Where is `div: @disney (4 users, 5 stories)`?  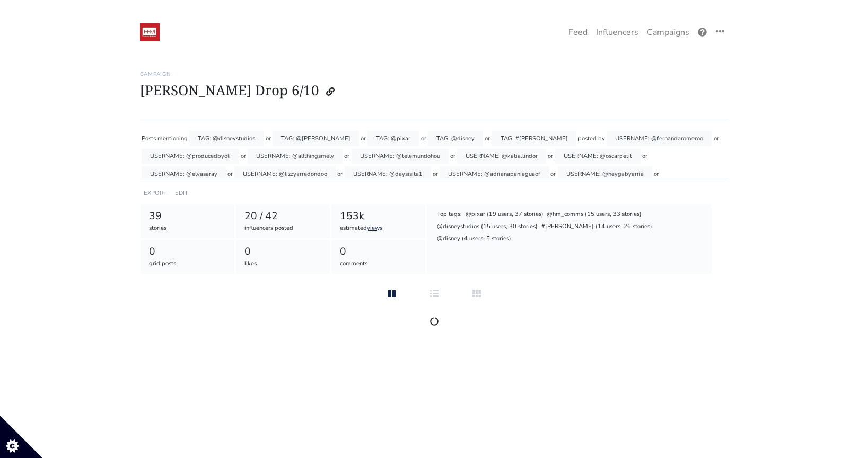
div: @disney (4 users, 5 stories) is located at coordinates (474, 240).